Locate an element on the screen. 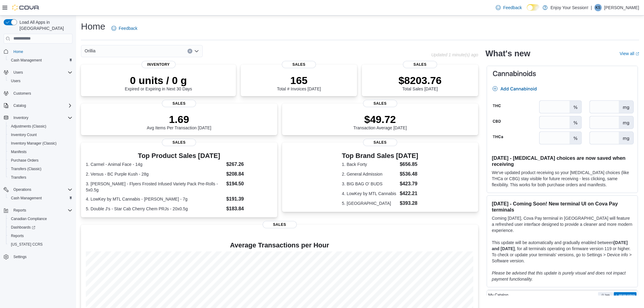 This screenshot has width=644, height=308. p: 165 is located at coordinates (299, 80).